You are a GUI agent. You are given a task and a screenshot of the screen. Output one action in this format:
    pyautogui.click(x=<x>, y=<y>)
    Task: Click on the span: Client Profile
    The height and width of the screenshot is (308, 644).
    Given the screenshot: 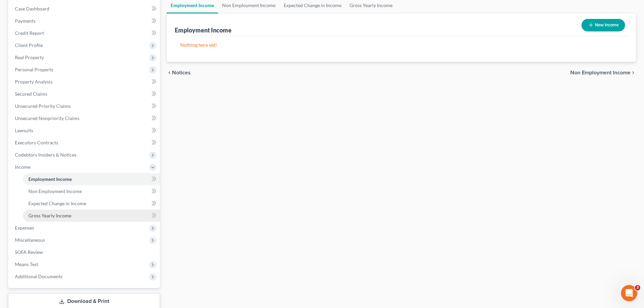 What is the action you would take?
    pyautogui.click(x=29, y=45)
    